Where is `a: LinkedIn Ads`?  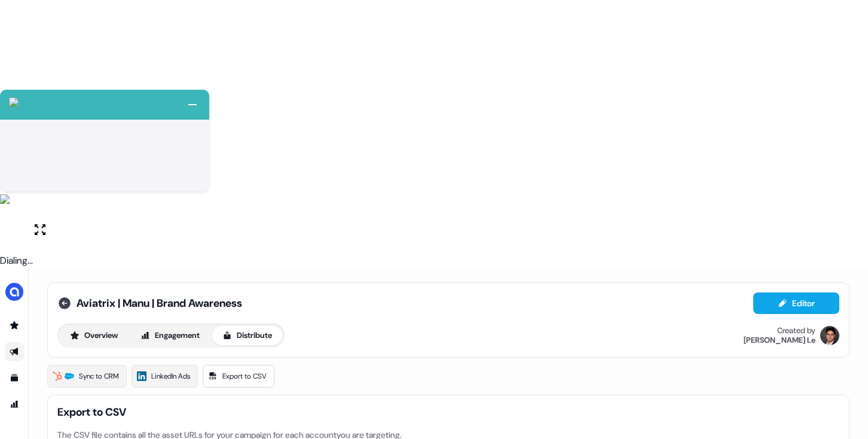 a: LinkedIn Ads is located at coordinates (165, 376).